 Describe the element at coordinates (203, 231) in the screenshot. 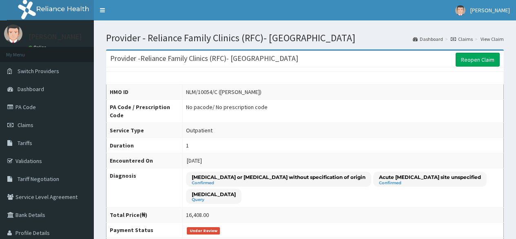

I see `span: Under Review` at that location.